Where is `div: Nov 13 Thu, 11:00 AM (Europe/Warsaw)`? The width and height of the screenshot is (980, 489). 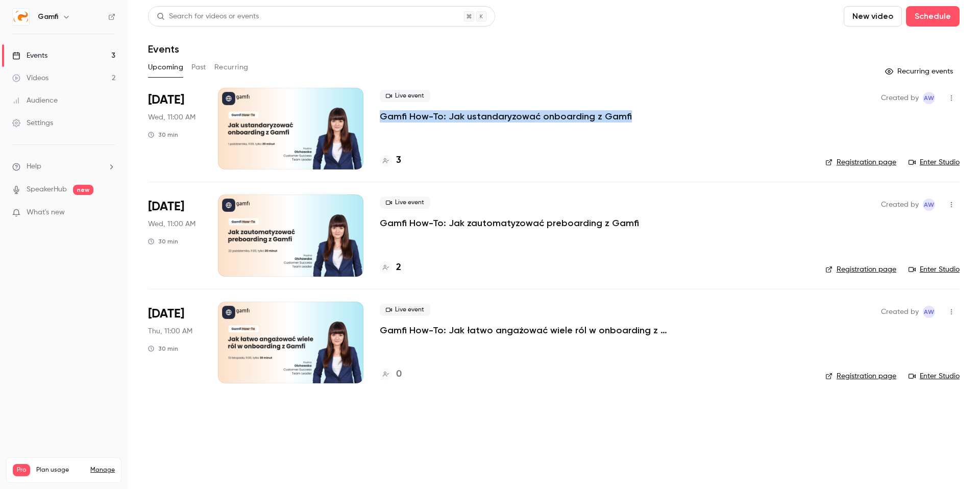
div: Nov 13 Thu, 11:00 AM (Europe/Warsaw) is located at coordinates (175, 342).